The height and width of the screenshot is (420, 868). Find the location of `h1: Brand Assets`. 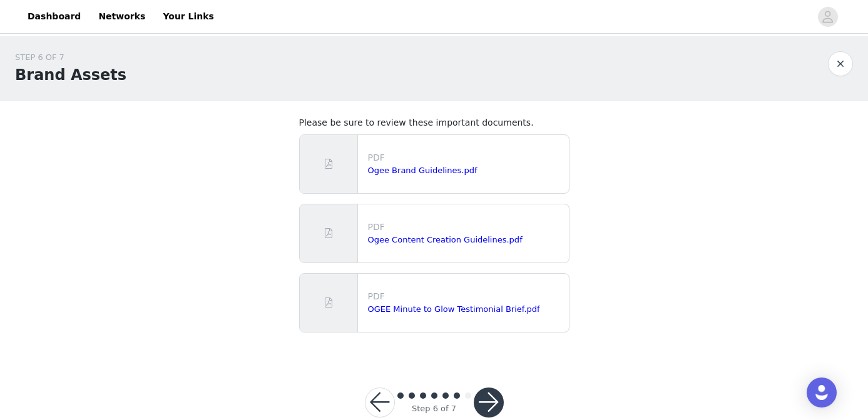

h1: Brand Assets is located at coordinates (71, 75).